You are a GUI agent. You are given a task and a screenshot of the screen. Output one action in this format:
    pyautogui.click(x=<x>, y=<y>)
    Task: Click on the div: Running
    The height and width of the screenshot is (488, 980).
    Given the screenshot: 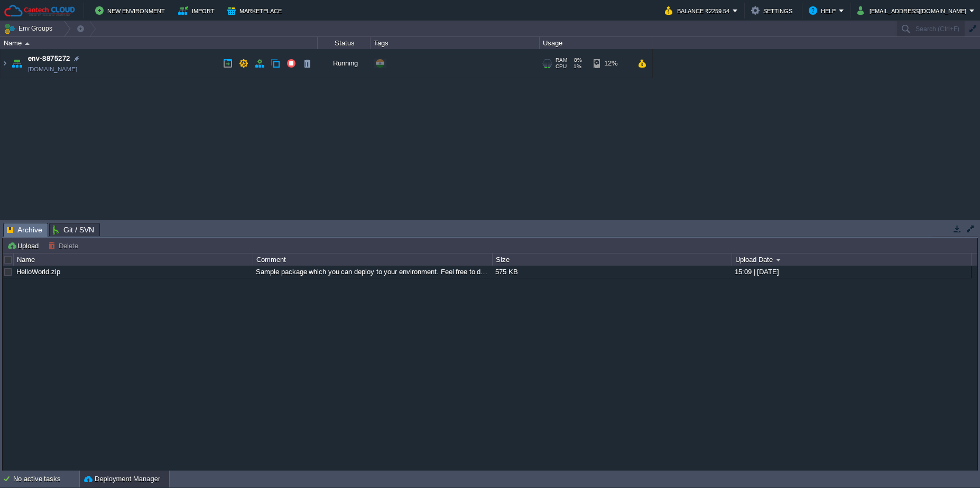 What is the action you would take?
    pyautogui.click(x=344, y=64)
    